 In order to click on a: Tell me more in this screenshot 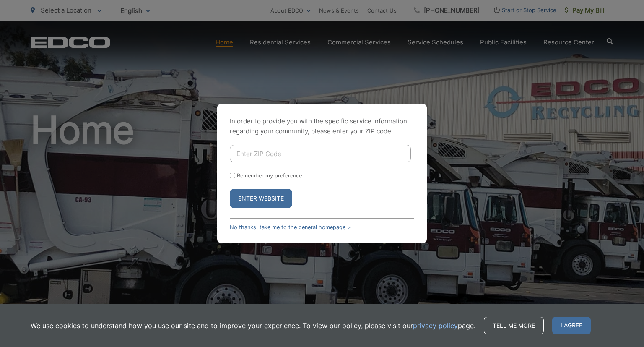, I will do `click(514, 326)`.